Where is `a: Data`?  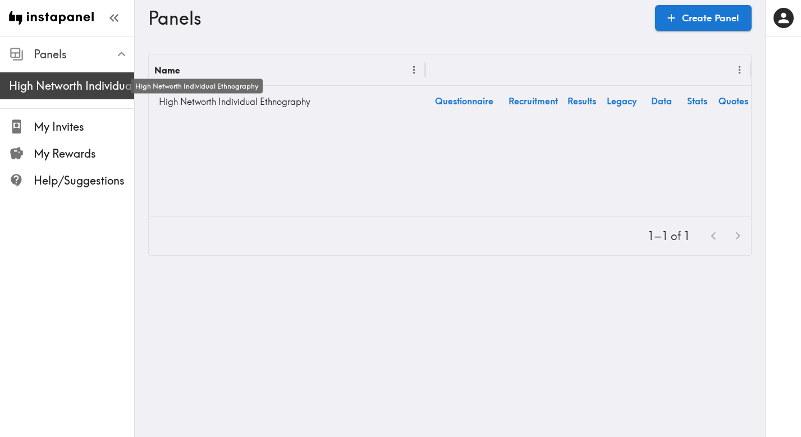
a: Data is located at coordinates (661, 100).